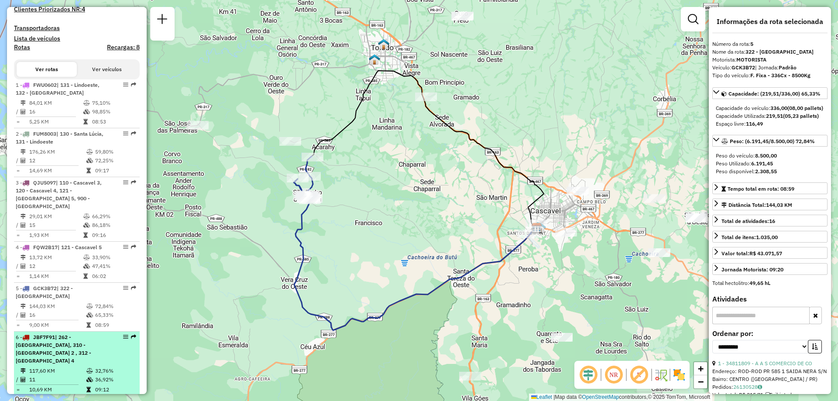 The height and width of the screenshot is (401, 838). Describe the element at coordinates (115, 152) in the screenshot. I see `td: 59,80%` at that location.